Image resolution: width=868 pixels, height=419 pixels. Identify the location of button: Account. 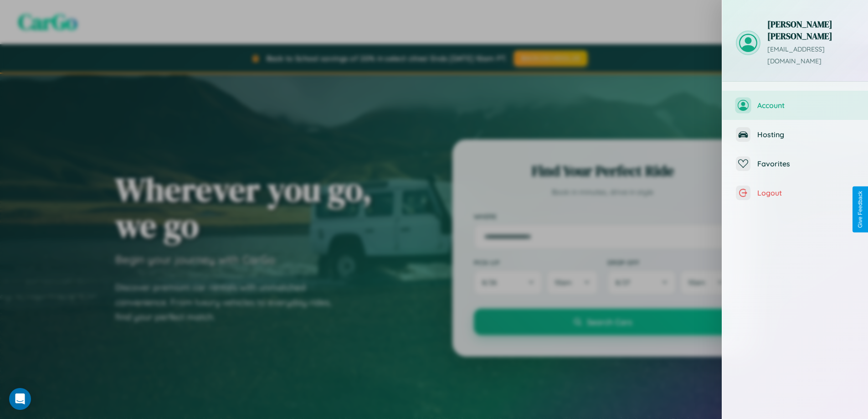
(795, 106).